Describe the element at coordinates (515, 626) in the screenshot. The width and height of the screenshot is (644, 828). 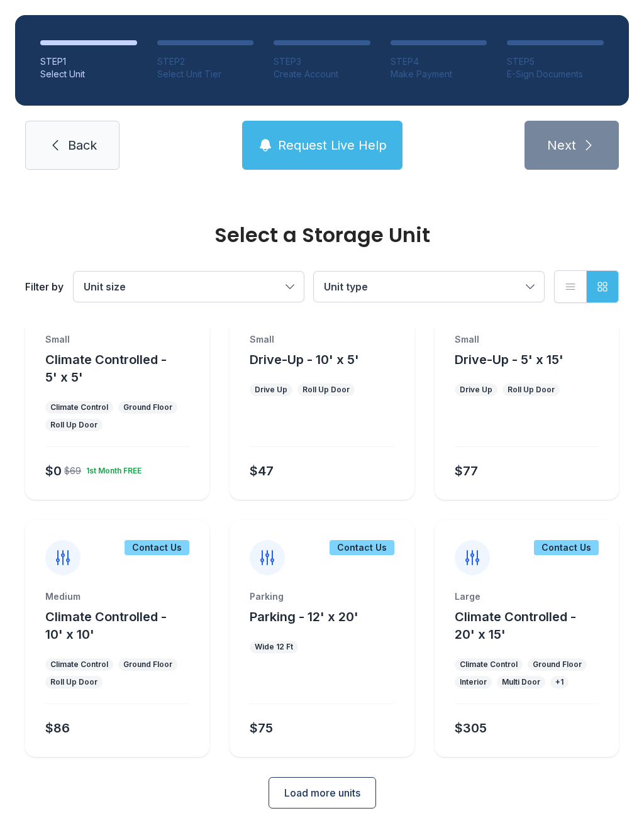
I see `span: Climate Controlled - 20' x 15'` at that location.